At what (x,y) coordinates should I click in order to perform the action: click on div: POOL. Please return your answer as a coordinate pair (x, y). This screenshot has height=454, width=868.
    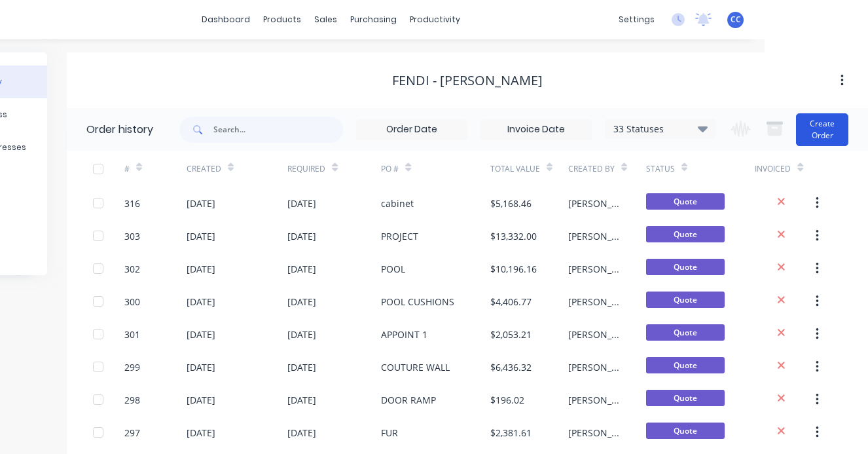
    Looking at the image, I should click on (393, 268).